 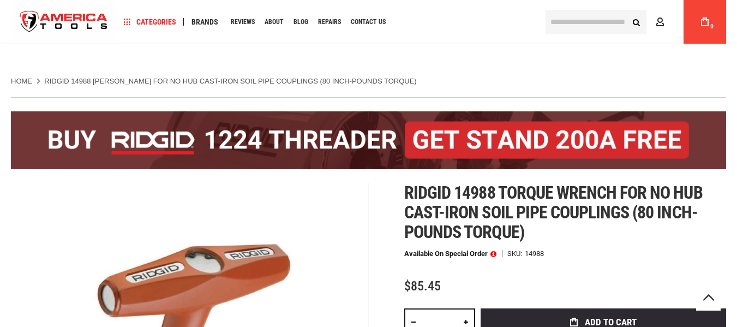 I want to click on a: Repairs, so click(x=329, y=22).